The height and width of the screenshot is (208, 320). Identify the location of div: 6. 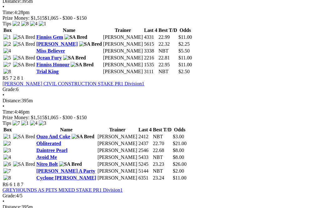
(160, 89).